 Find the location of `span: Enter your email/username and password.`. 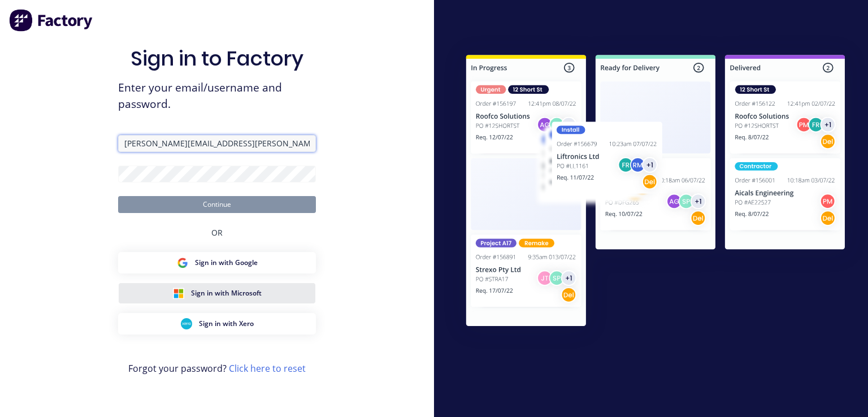

span: Enter your email/username and password. is located at coordinates (217, 96).